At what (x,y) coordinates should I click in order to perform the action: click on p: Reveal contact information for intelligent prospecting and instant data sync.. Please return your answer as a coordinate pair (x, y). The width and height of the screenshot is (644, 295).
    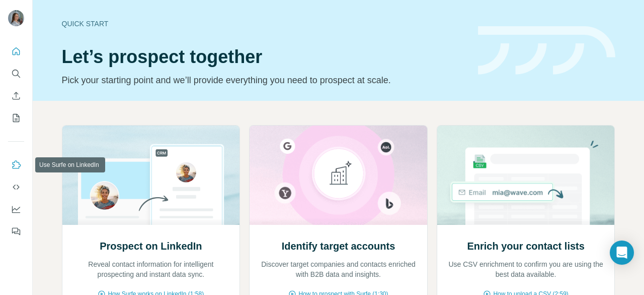
    Looking at the image, I should click on (151, 269).